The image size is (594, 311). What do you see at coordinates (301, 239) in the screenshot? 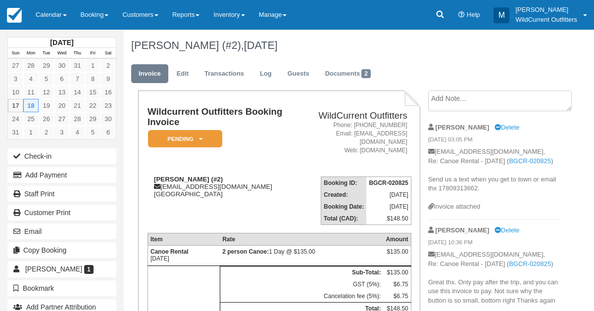
I see `th: Rate` at bounding box center [301, 239].